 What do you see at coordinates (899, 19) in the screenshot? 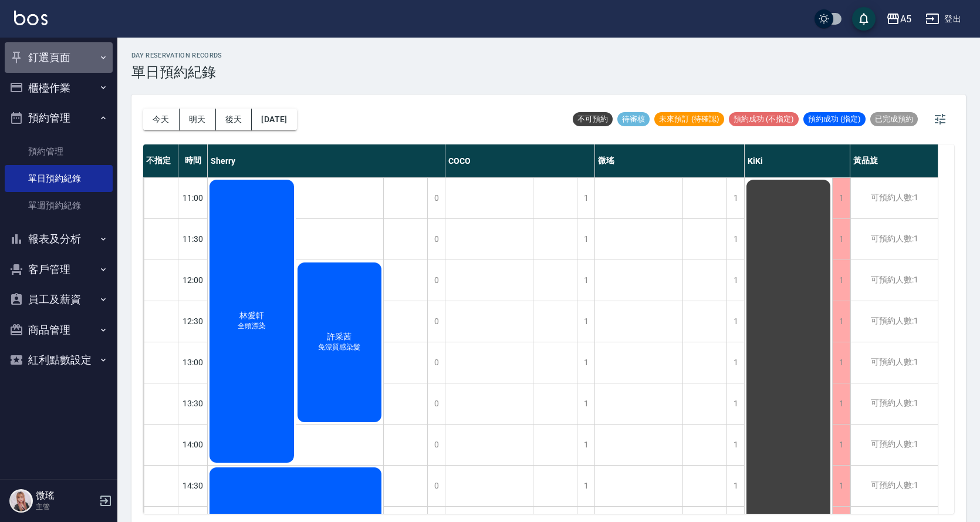
I see `button: A5` at bounding box center [899, 19].